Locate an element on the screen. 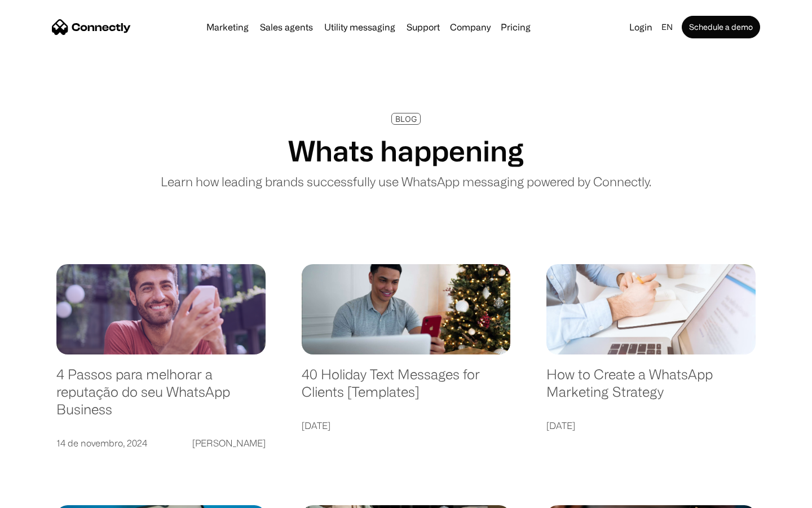  a: Pricing is located at coordinates (516, 27).